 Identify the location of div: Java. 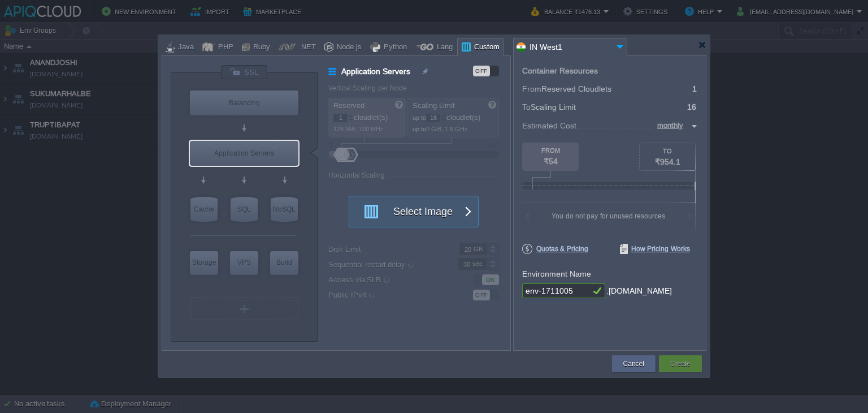
(184, 47).